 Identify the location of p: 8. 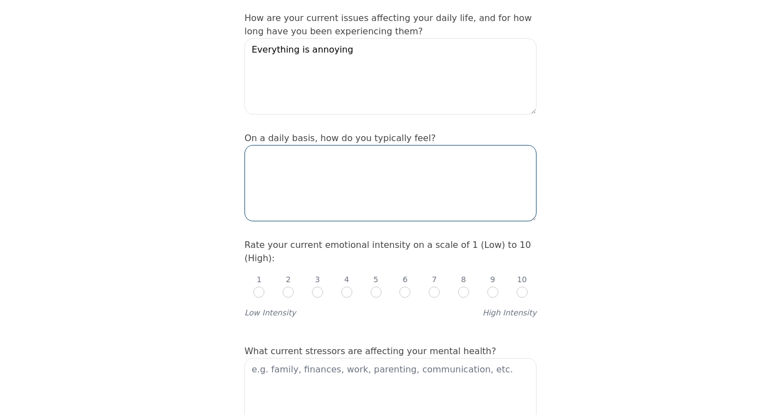
(463, 279).